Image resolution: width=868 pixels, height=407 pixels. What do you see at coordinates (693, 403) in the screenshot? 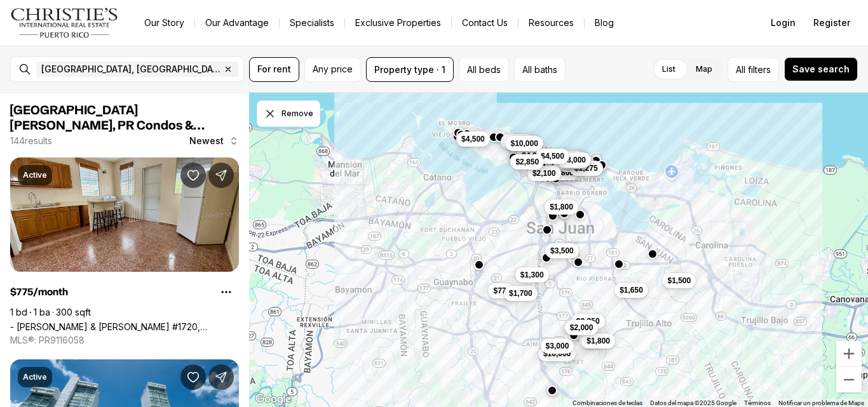
I see `span: Datos del mapa ©2025 Google` at bounding box center [693, 403].